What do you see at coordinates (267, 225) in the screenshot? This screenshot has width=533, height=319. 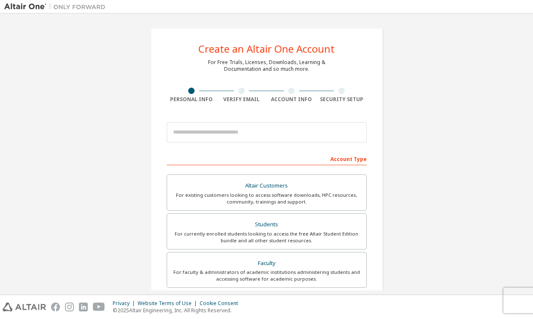 I see `div: Students` at bounding box center [267, 225].